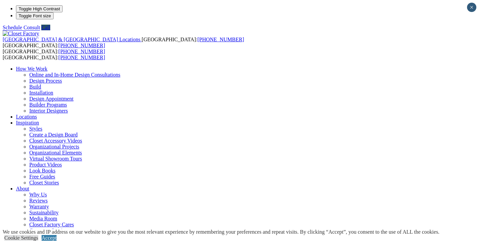  Describe the element at coordinates (46, 80) in the screenshot. I see `a: Design Process` at that location.